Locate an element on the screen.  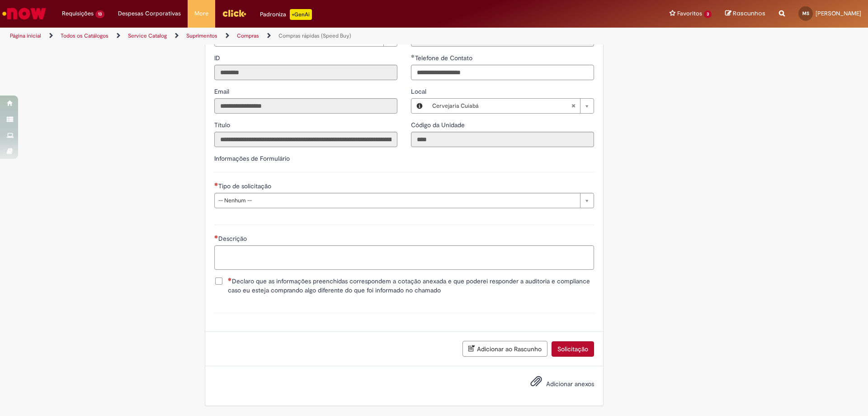
button: Local, Visualizar este registro Cervejaria Cuiabá is located at coordinates (419, 106).